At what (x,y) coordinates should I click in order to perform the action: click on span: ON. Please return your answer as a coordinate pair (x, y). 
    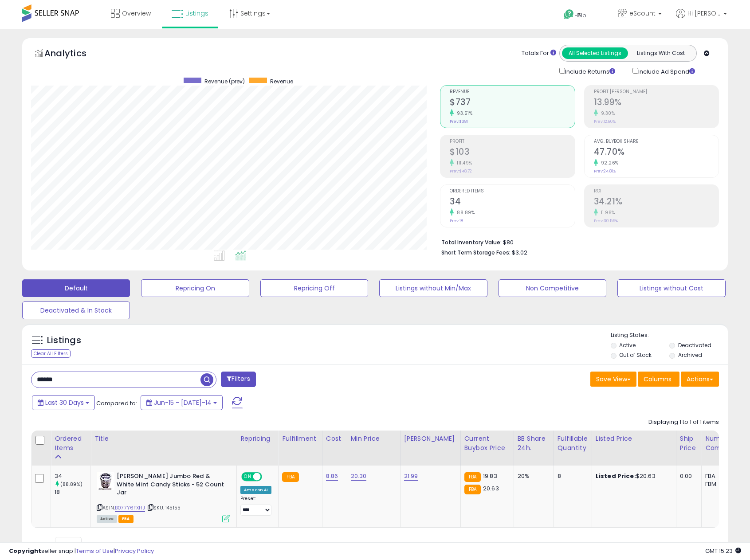
    Looking at the image, I should click on (247, 477).